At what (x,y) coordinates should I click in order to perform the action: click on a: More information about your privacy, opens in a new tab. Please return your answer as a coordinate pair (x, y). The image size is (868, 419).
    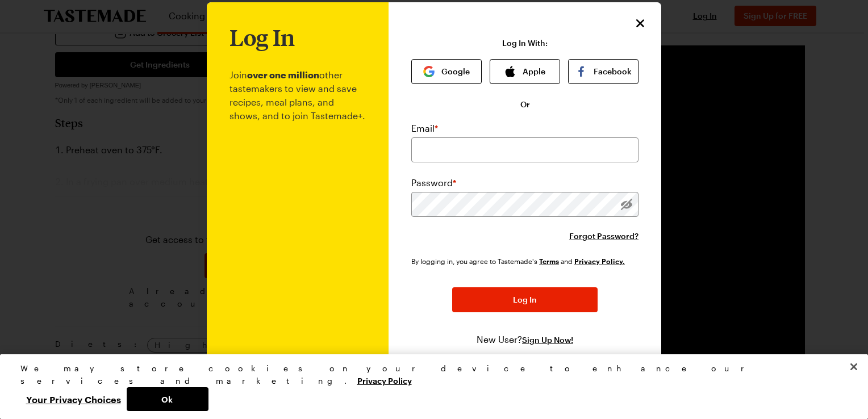
    Looking at the image, I should click on (384, 380).